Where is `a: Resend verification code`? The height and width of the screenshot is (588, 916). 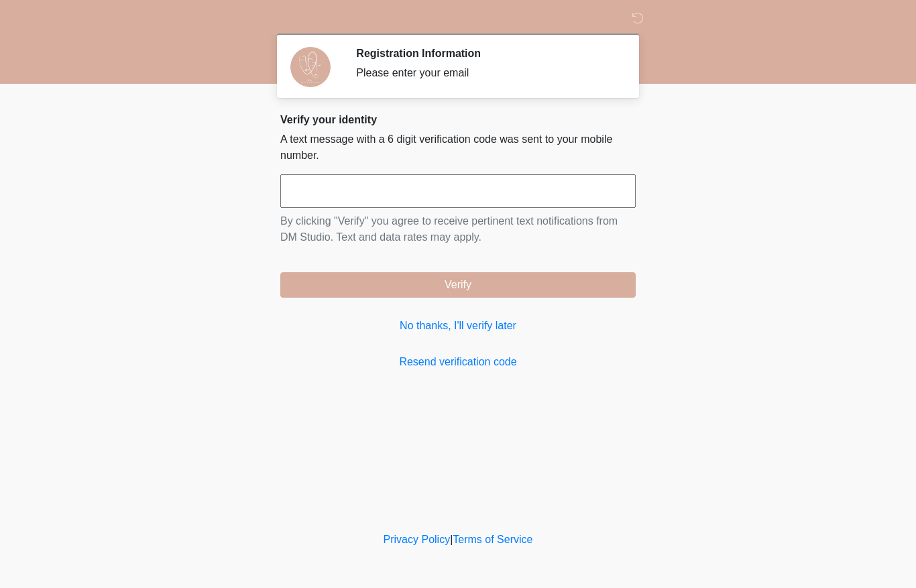
a: Resend verification code is located at coordinates (458, 362).